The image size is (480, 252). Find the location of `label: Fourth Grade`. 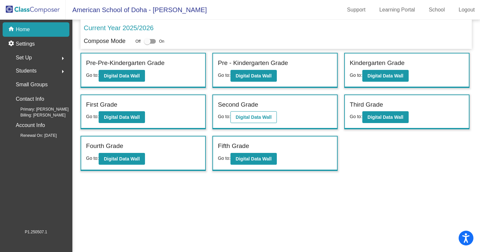

label: Fourth Grade is located at coordinates (105, 146).